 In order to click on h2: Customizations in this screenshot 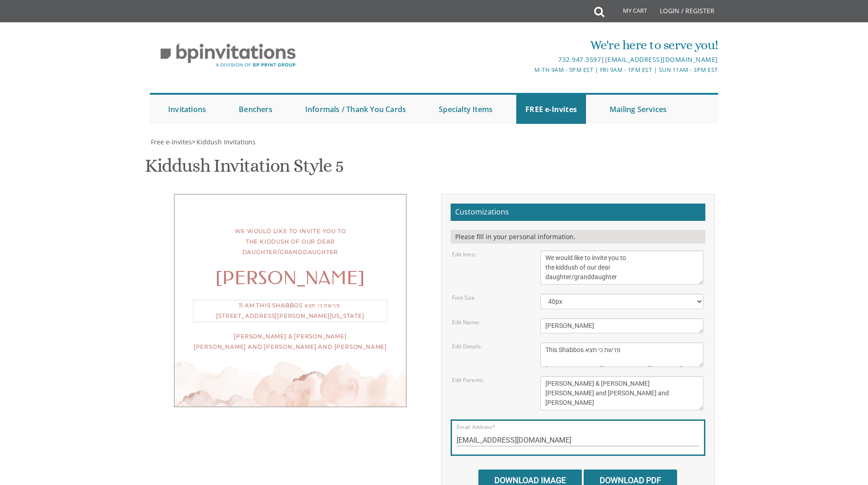, I will do `click(578, 213)`.